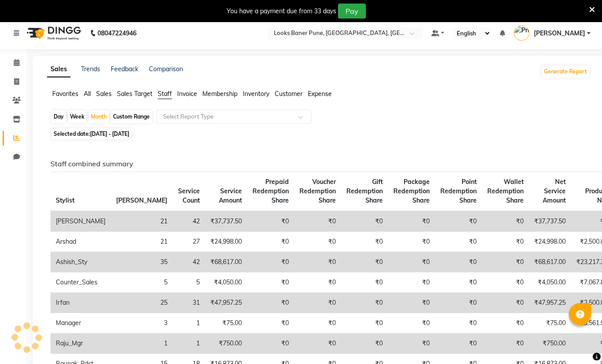 This screenshot has height=364, width=602. I want to click on td: 31, so click(189, 303).